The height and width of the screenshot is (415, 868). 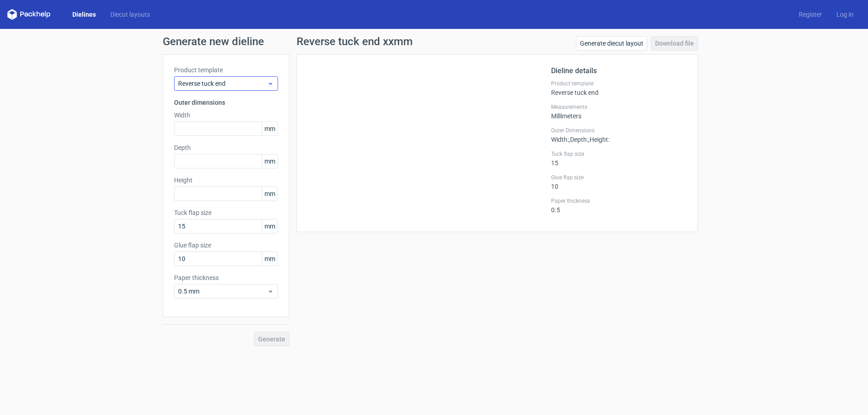 I want to click on div: Millimeters, so click(x=618, y=112).